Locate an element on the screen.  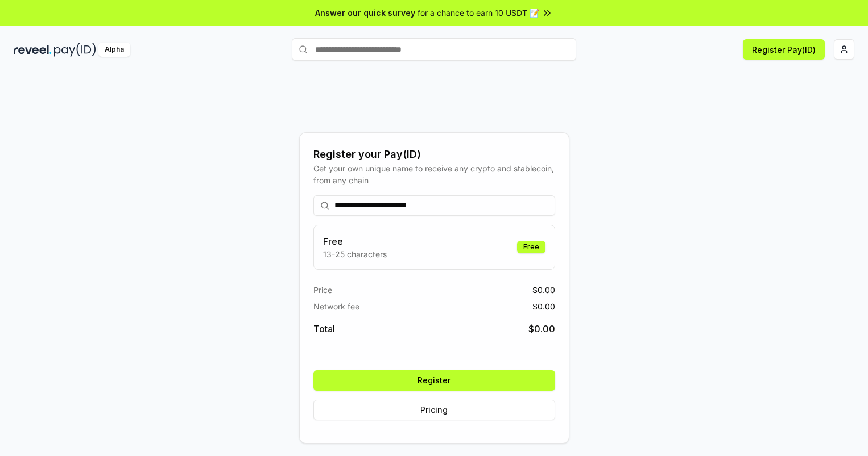
div: Register your Pay(ID) is located at coordinates (434, 155).